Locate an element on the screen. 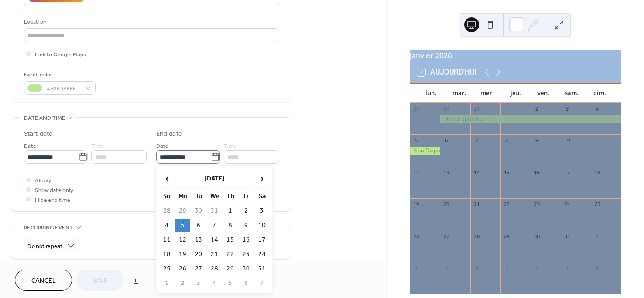 The image size is (644, 298). div: 4 is located at coordinates (476, 268).